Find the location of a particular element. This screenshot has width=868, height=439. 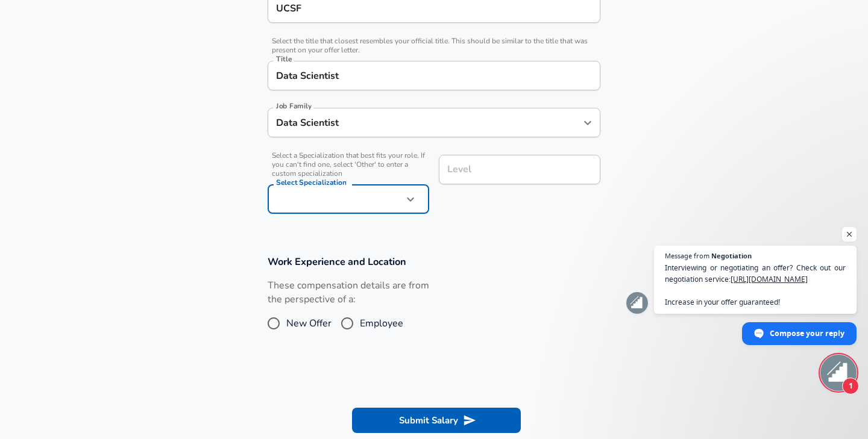

span: 1 is located at coordinates (851, 386).